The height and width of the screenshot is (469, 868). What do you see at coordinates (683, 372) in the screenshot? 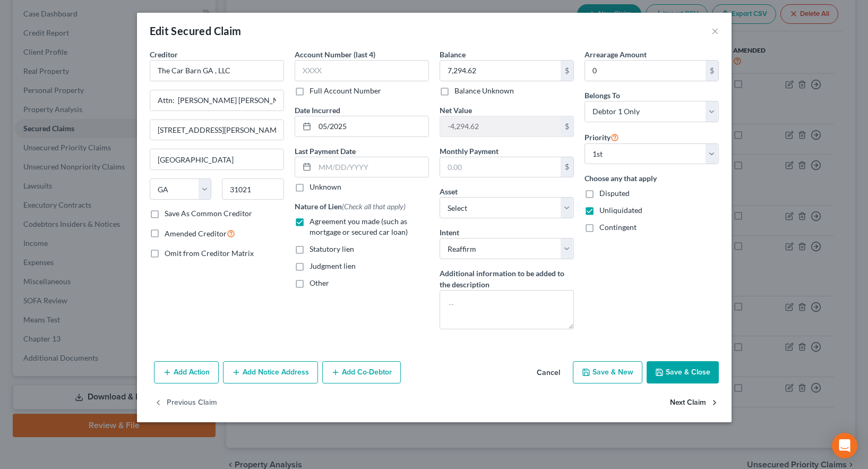
I see `button: Save & Close` at bounding box center [683, 372].